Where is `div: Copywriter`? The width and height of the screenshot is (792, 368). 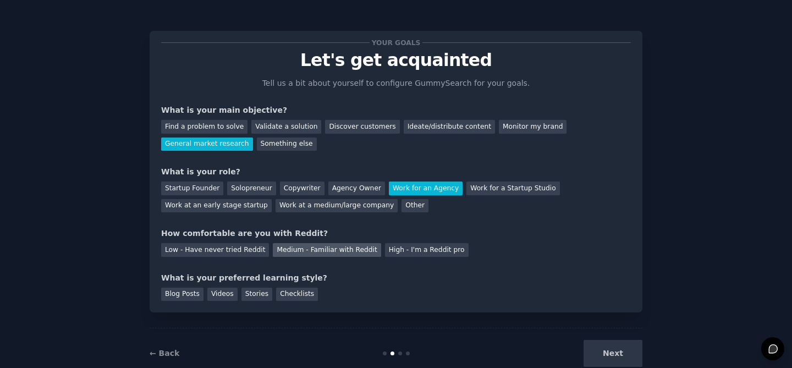
div: Copywriter is located at coordinates (302, 188).